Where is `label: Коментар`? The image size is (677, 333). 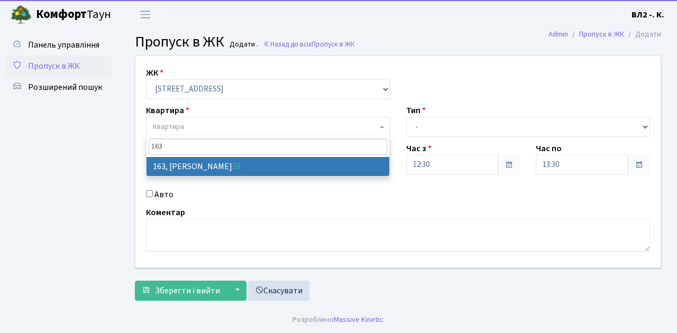 label: Коментар is located at coordinates (165, 212).